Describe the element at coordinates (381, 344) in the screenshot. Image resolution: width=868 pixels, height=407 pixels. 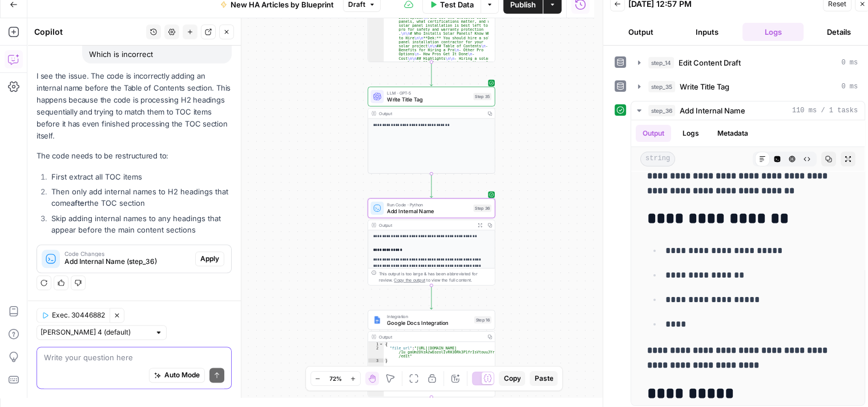
I see `span: Toggle code folding, rows 1 through 3` at that location.